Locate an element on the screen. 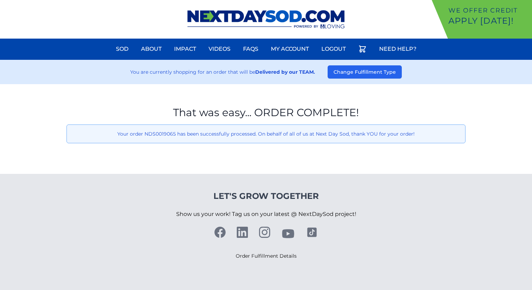 The image size is (532, 290). h4: Let's Grow Together is located at coordinates (266, 196).